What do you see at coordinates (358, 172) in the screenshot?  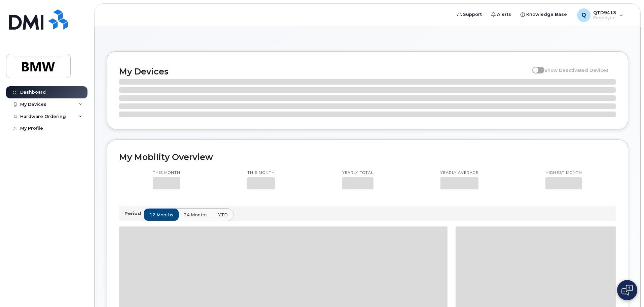 I see `p: Yearly total` at bounding box center [358, 172].